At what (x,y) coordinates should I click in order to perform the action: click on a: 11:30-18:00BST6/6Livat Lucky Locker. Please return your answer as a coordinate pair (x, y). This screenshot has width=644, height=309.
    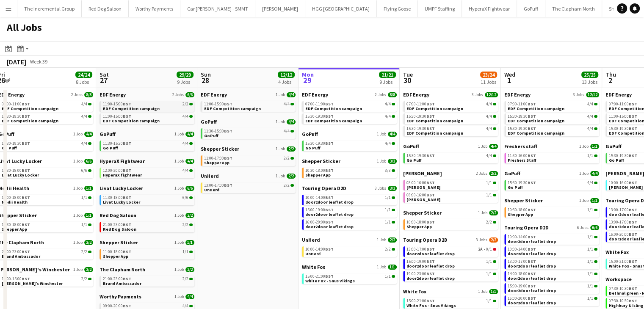
    Looking at the image, I should click on (148, 199).